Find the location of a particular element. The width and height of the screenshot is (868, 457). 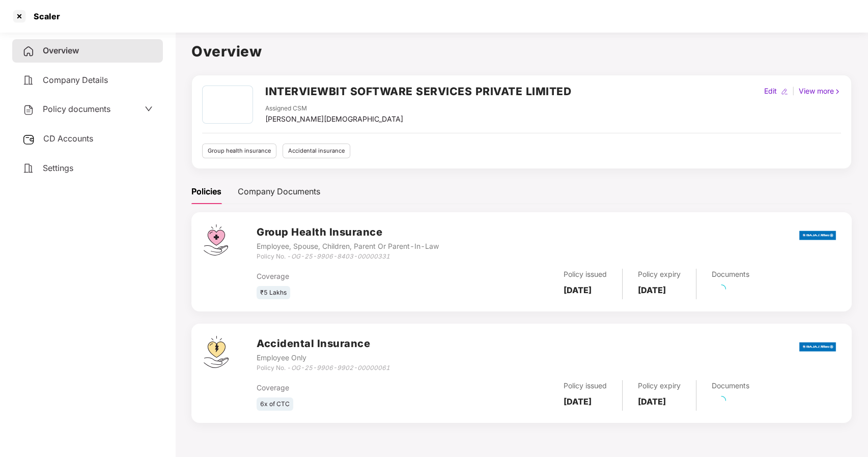

div: 6x of CTC is located at coordinates (275, 404).